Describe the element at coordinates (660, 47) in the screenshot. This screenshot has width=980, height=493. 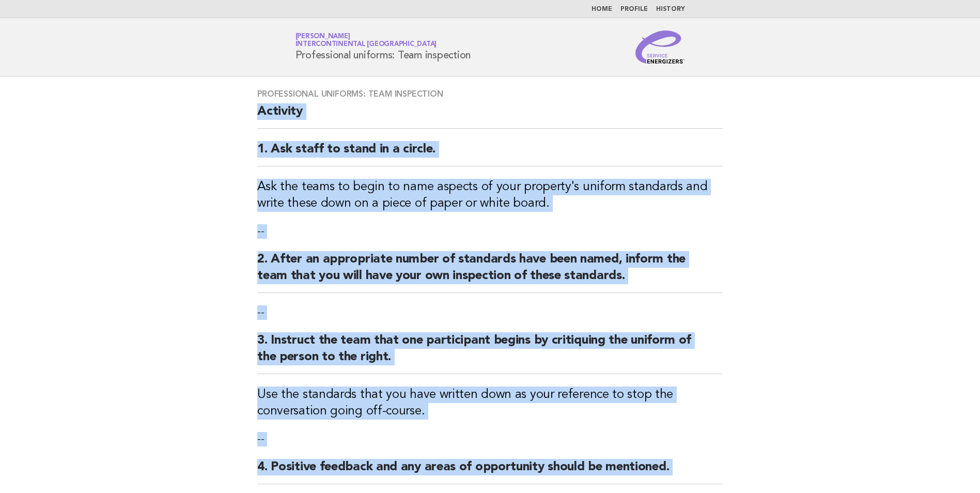
I see `img: Service Energizers` at that location.